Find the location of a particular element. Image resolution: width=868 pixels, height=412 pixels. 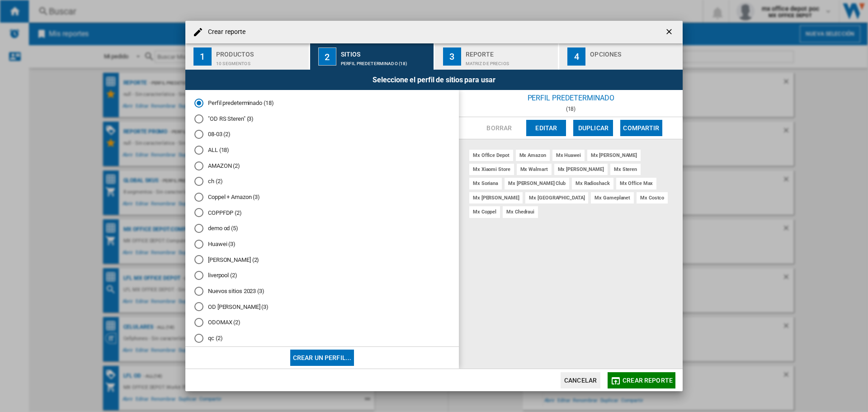

md-radio-button: ALL (18) is located at coordinates (322, 150).